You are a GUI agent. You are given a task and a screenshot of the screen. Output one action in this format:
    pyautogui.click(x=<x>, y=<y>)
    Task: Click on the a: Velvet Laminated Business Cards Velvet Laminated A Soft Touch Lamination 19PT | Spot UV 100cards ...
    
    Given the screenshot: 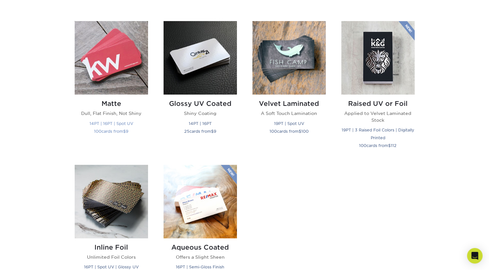 What is the action you would take?
    pyautogui.click(x=289, y=89)
    